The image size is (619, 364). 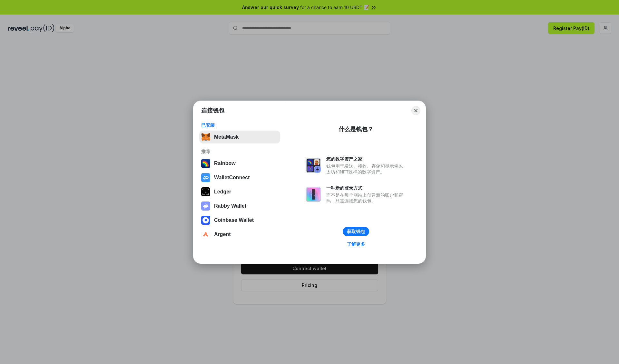 What do you see at coordinates (366, 159) in the screenshot?
I see `div: 您的数字资产之家` at bounding box center [366, 159].